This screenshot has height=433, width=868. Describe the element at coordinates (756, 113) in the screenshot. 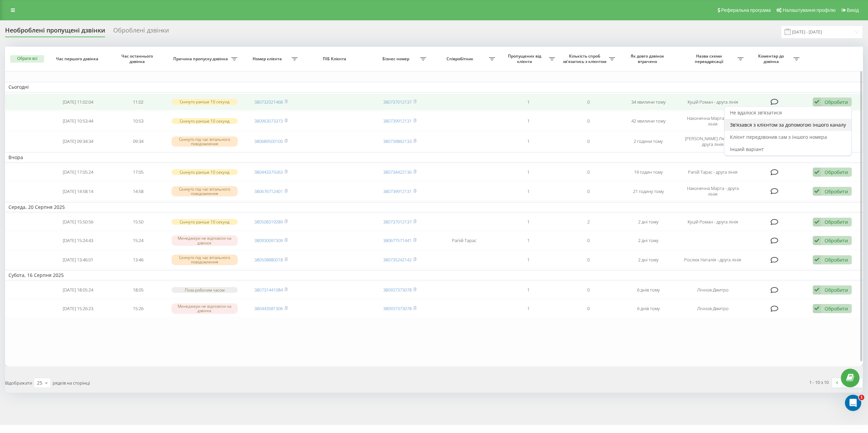

I see `span: Не вдалося зв'язатися` at that location.